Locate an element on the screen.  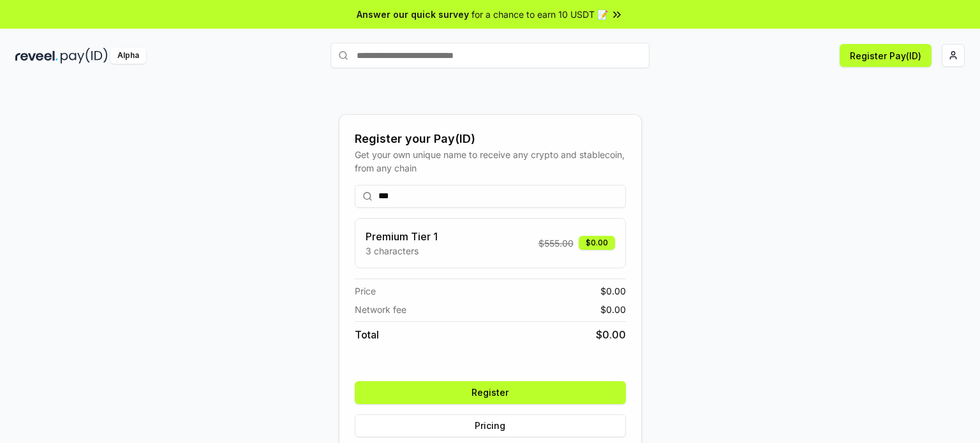
span: for a chance to earn 10 USDT 📝 is located at coordinates (539, 14).